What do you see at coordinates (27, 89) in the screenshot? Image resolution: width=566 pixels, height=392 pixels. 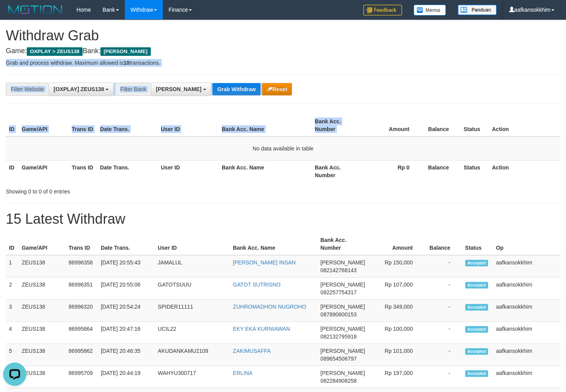 I see `div: Filter Website` at bounding box center [27, 89].